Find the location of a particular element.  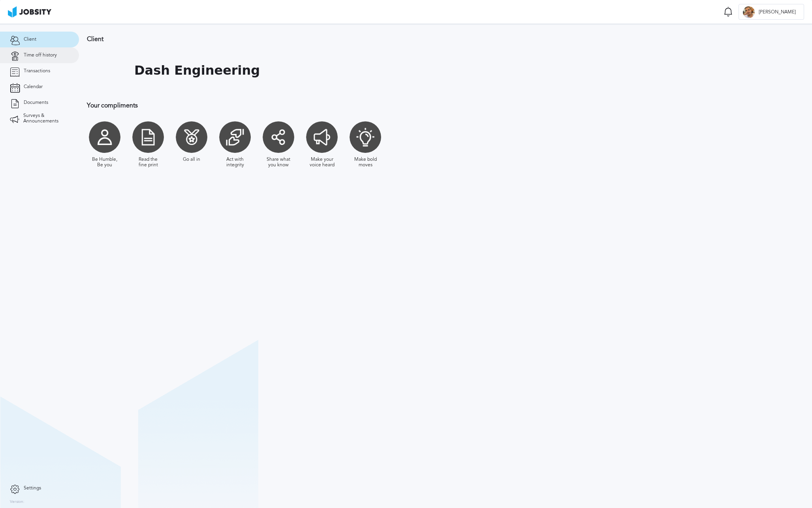

label: Version: is located at coordinates (17, 502).